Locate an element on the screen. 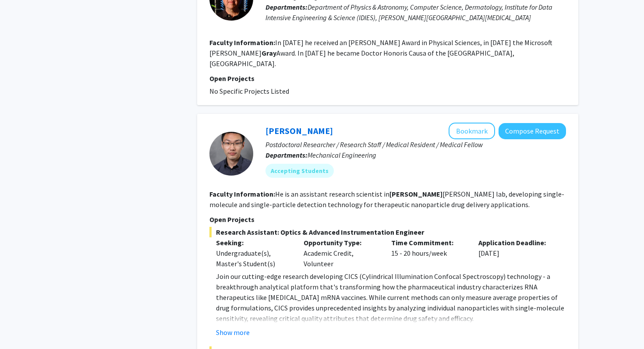 This screenshot has width=644, height=349. button: Show more is located at coordinates (233, 332).